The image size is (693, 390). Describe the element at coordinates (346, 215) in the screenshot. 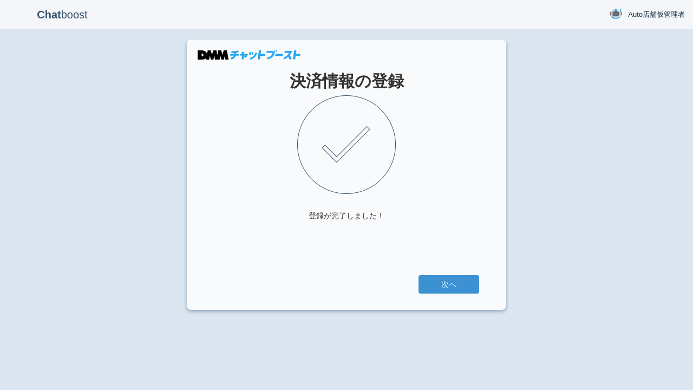

I see `div: 登録が完了しました！` at that location.